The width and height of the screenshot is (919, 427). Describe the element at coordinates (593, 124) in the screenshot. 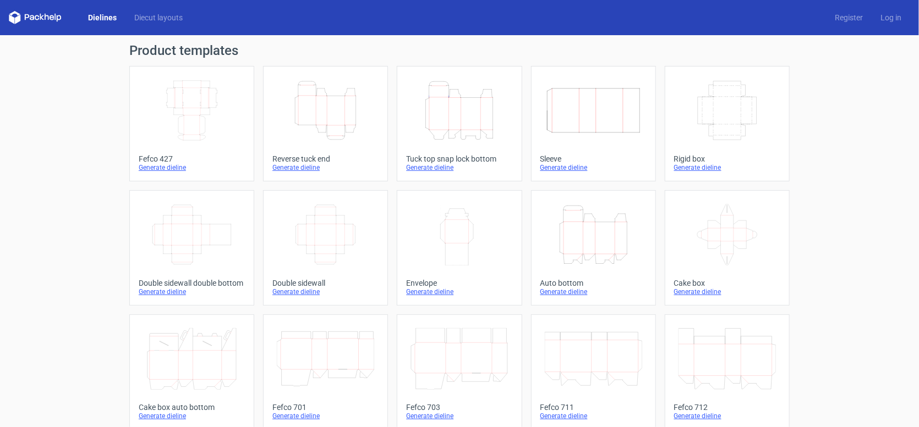

I see `a: SleeveGenerate dieline` at that location.